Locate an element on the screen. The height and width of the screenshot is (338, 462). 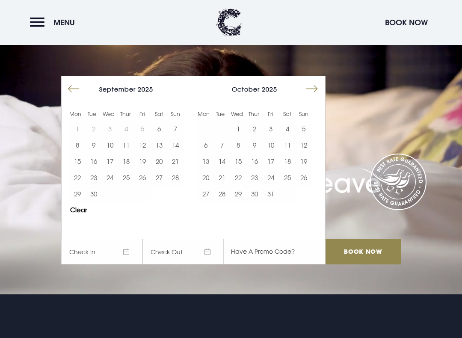
button: 9 is located at coordinates (94, 145).